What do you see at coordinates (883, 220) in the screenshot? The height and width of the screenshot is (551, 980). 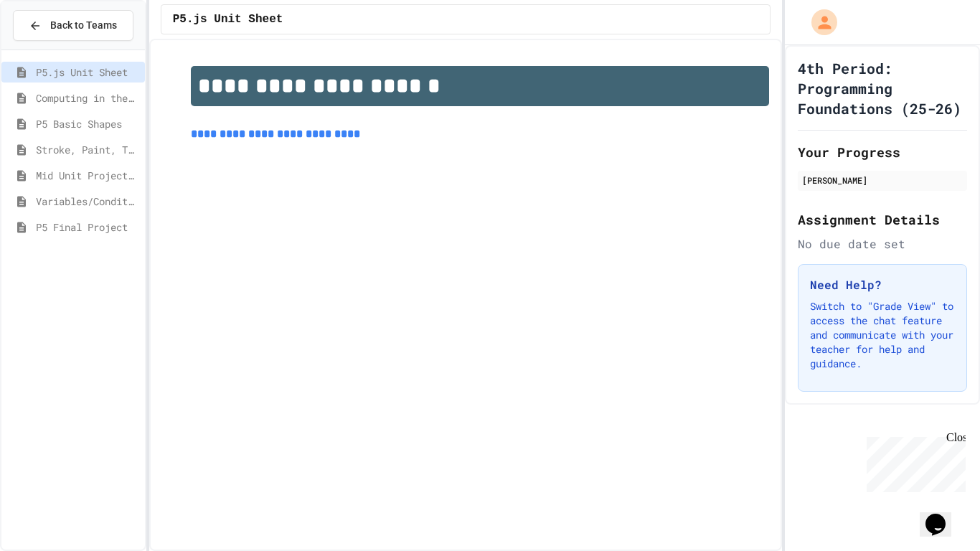 I see `h2: Assignment Details` at bounding box center [883, 220].